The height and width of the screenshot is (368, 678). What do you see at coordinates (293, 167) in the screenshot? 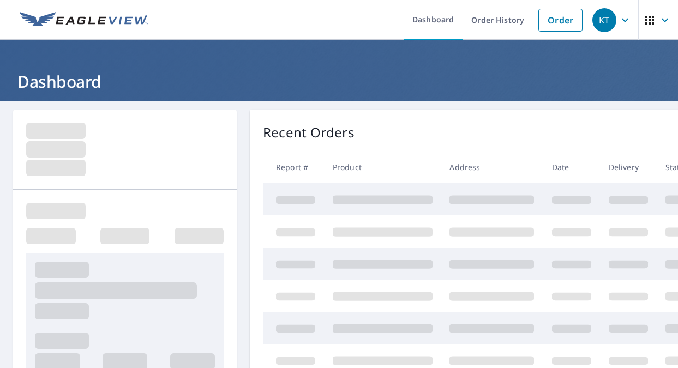
I see `th: Report #` at bounding box center [293, 167].